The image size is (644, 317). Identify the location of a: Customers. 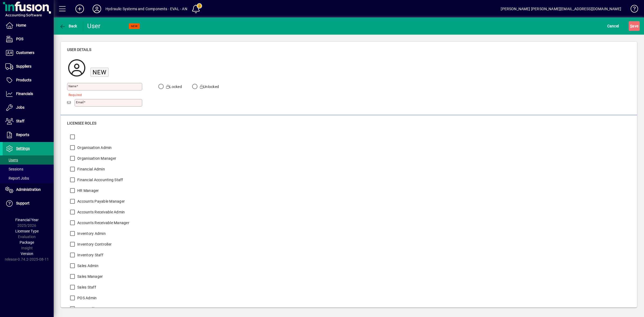
(28, 53).